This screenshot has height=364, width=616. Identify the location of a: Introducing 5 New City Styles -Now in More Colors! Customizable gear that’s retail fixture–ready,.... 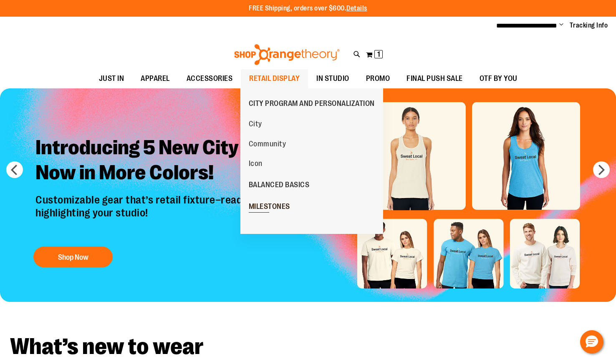
(183, 201).